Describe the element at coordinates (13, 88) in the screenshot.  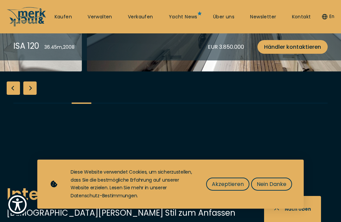
I see `div: Previous slide` at that location.